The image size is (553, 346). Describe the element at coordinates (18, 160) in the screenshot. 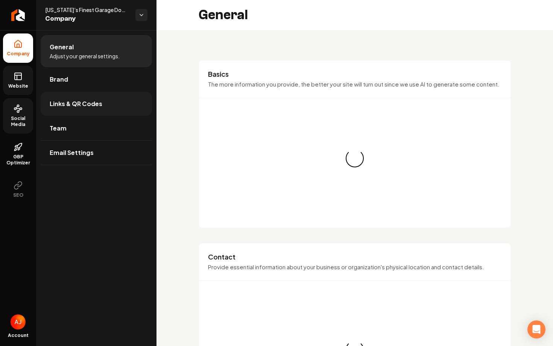

I see `span: GBP Optimizer` at that location.